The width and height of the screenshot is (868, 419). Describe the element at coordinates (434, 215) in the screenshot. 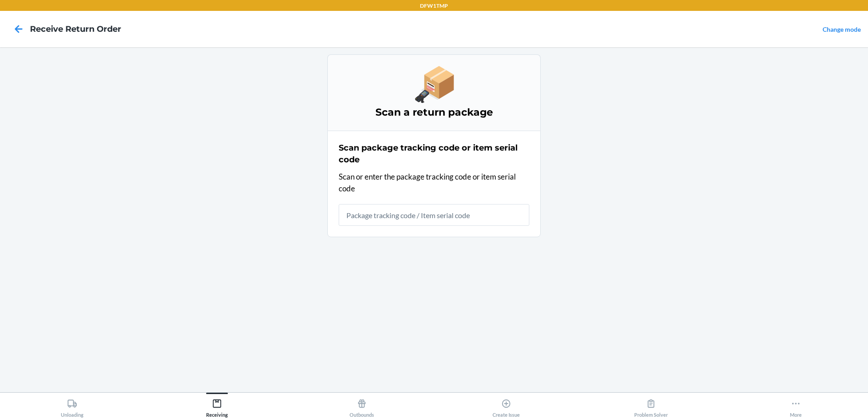

I see `input: Package tracking code / Item serial code` at that location.